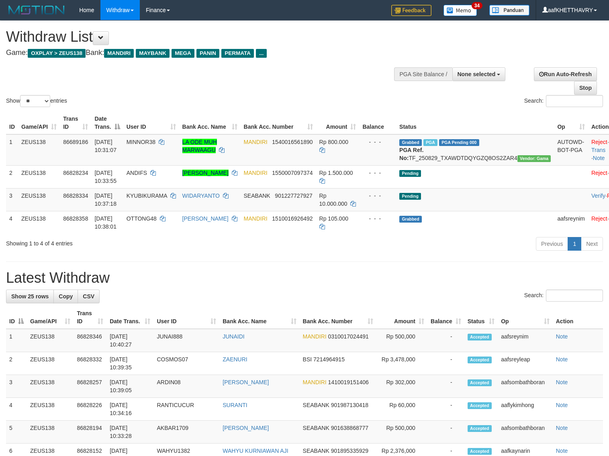  I want to click on span: Grabbed, so click(410, 219).